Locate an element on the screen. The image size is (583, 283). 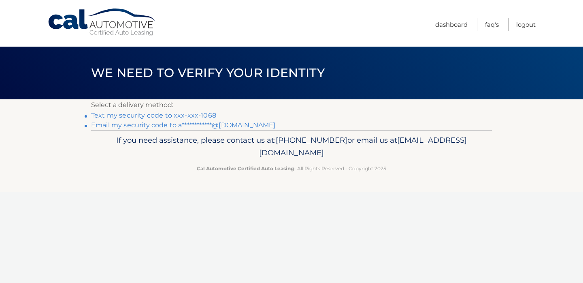
a: Logout is located at coordinates (526, 24).